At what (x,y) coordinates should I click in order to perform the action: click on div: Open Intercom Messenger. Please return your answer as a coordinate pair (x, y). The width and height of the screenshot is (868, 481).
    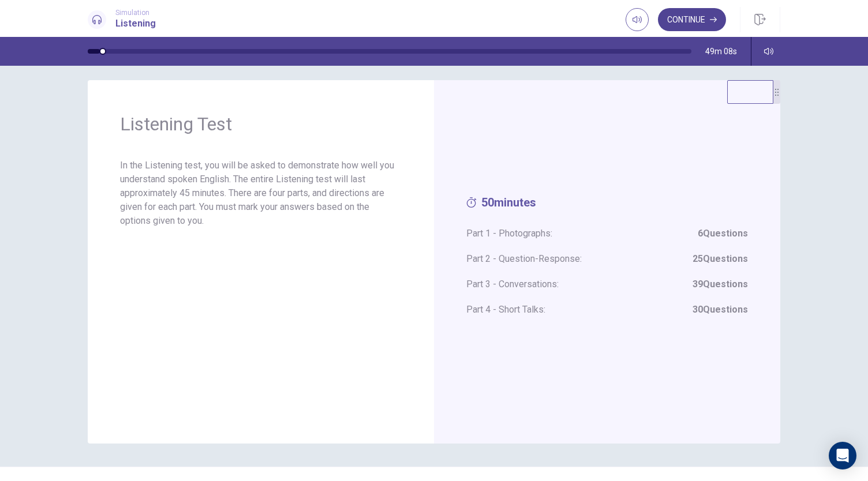
    Looking at the image, I should click on (843, 456).